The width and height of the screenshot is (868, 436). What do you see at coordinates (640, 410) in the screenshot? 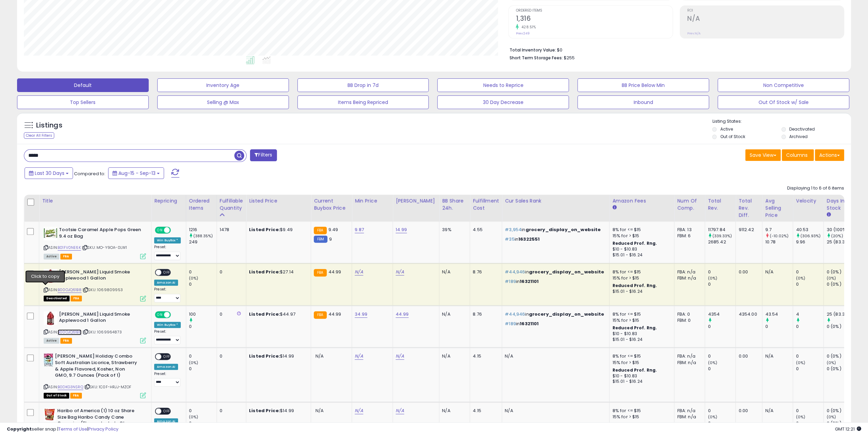
I see `div: 8% for <= $15` at bounding box center [640, 410].